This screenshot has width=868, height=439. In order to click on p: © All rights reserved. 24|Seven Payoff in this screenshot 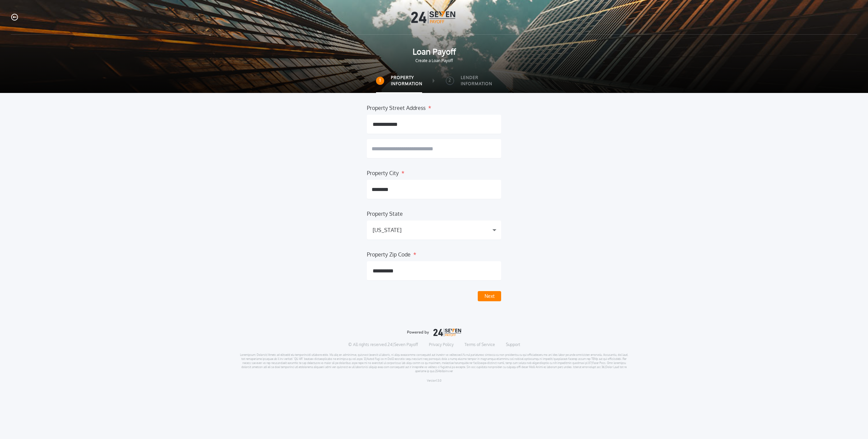, I will do `click(383, 345)`.